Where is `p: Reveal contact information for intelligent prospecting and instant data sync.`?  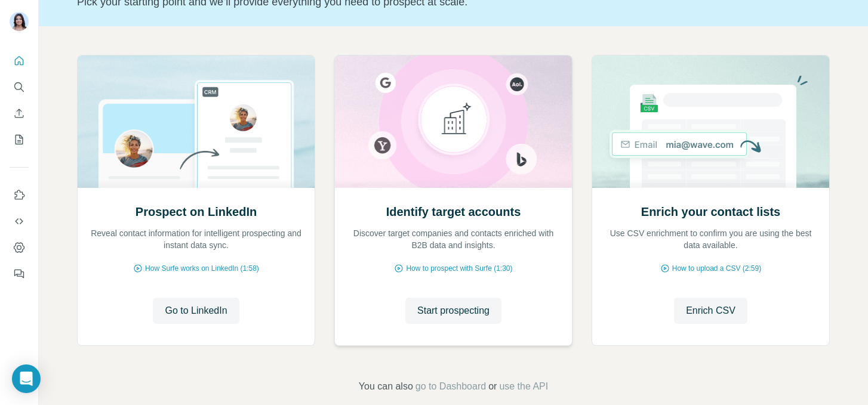 p: Reveal contact information for intelligent prospecting and instant data sync. is located at coordinates (196, 240).